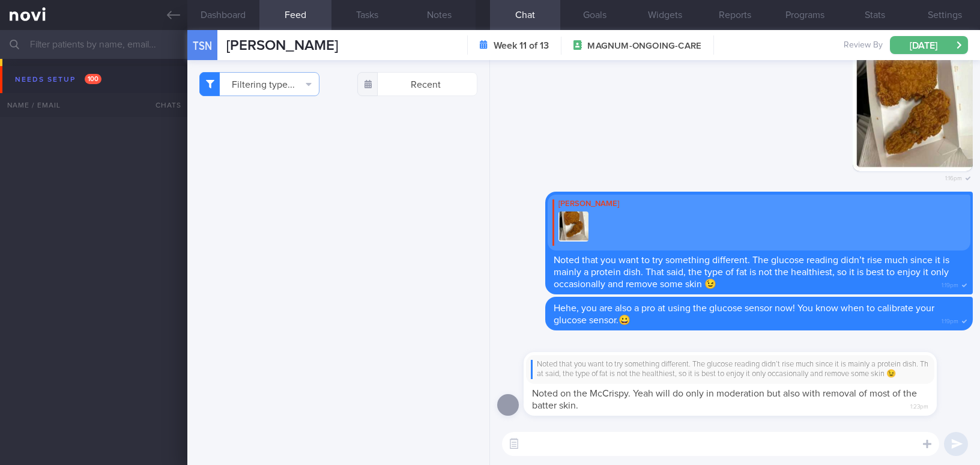  Describe the element at coordinates (731, 369) in the screenshot. I see `div: Noted that you want to try something different. The glucose reading didn’t rise much since it is ...` at that location.